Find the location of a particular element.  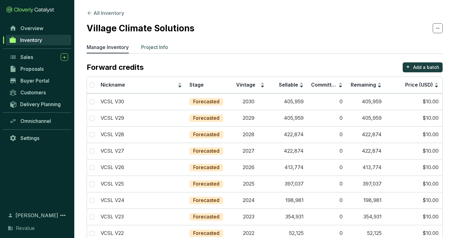

td: 2027 is located at coordinates (249, 151).